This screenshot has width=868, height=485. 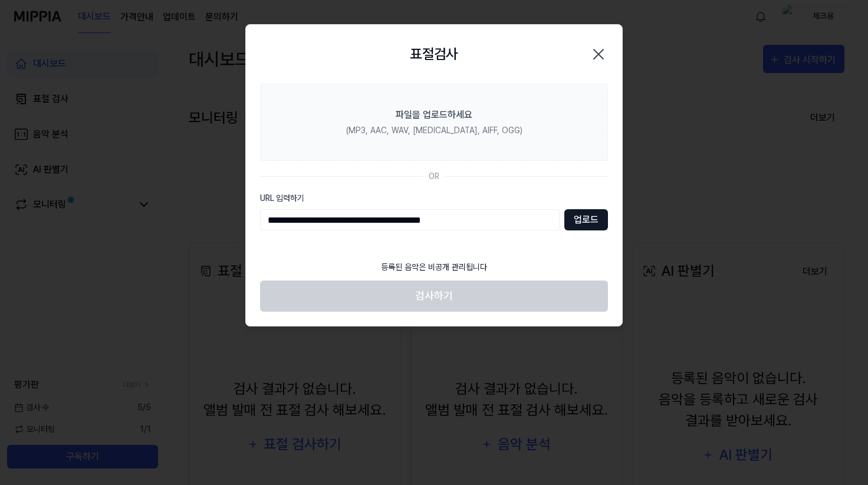 What do you see at coordinates (434, 198) in the screenshot?
I see `label: URL 입력하기` at bounding box center [434, 198].